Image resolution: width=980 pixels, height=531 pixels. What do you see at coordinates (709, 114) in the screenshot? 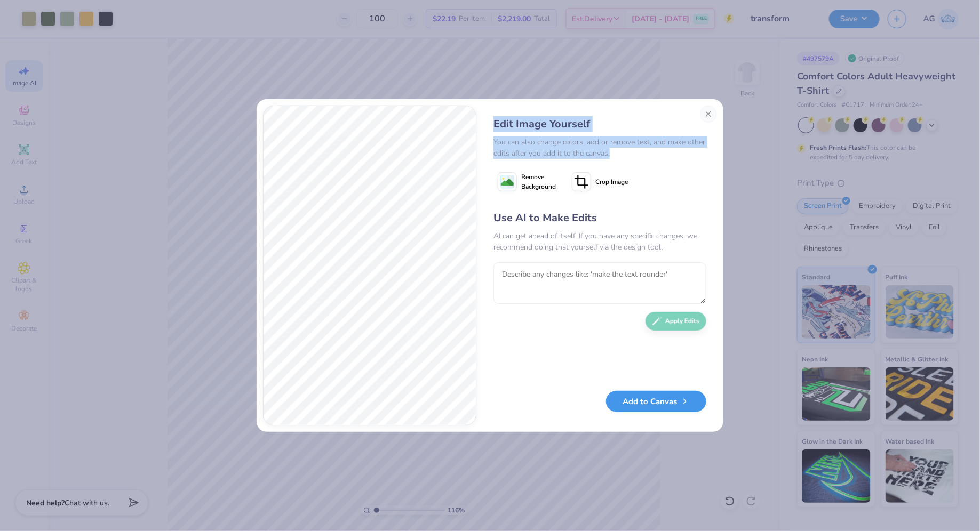
I see `button: Close` at bounding box center [709, 114].